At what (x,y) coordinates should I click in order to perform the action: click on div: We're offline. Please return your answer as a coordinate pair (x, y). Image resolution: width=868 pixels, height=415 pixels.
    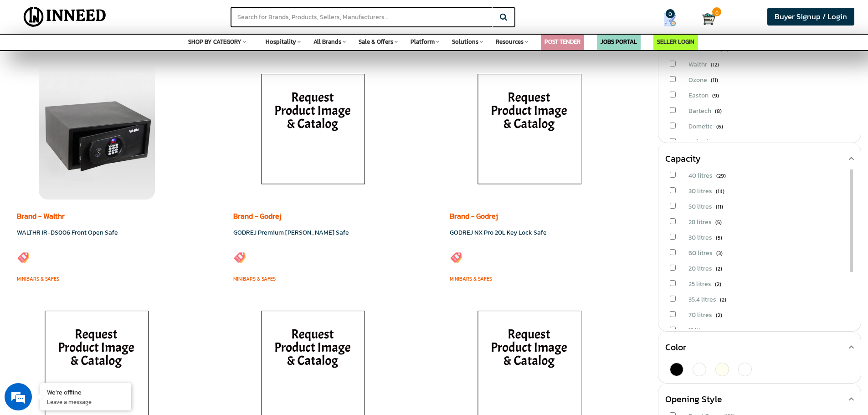
    Looking at the image, I should click on (86, 392).